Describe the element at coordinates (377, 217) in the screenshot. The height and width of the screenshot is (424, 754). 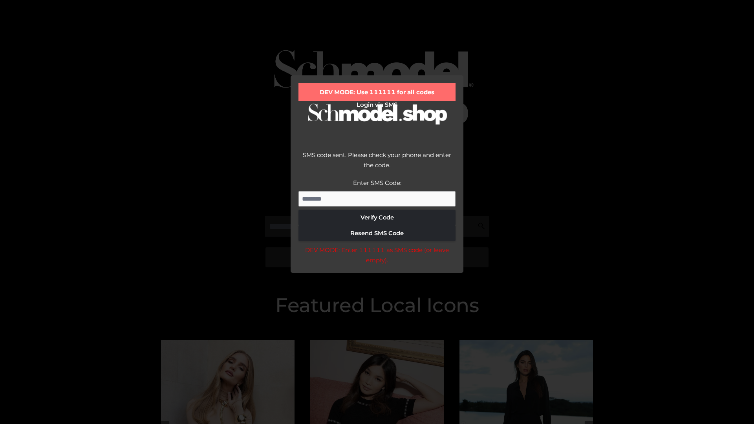
I see `button: Verify Code` at that location.